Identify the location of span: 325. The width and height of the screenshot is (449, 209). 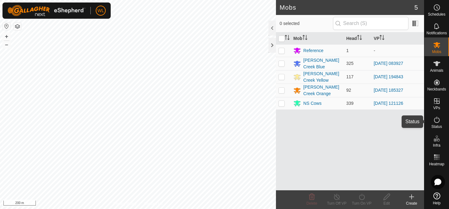
(350, 63).